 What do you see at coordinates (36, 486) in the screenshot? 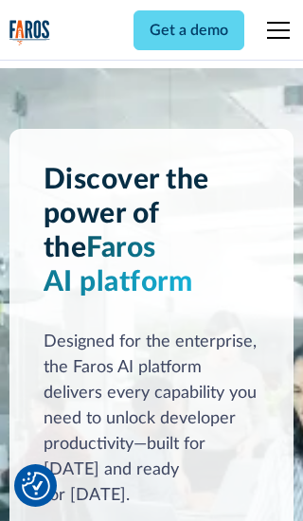
I see `button: Cookie Settings` at bounding box center [36, 486].